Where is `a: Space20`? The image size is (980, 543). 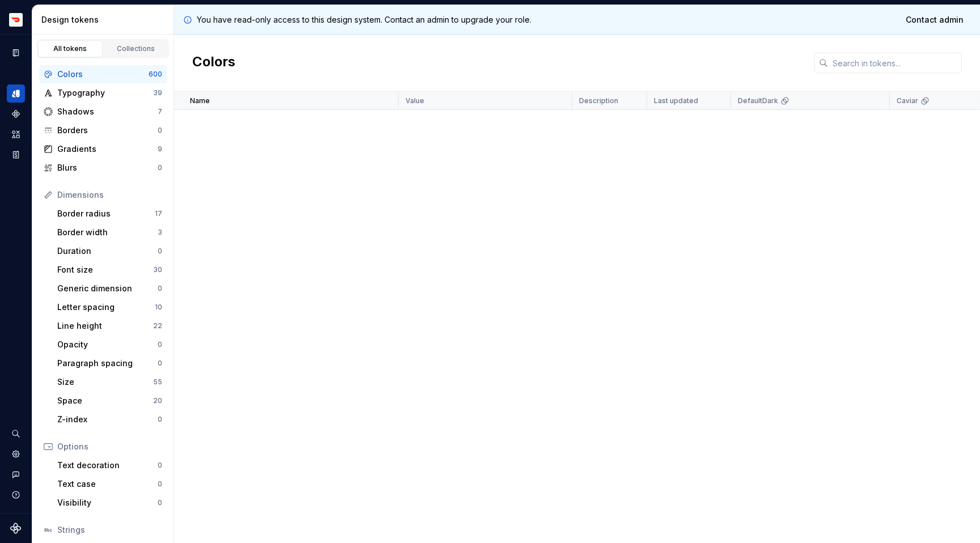
a: Space20 is located at coordinates (109, 401).